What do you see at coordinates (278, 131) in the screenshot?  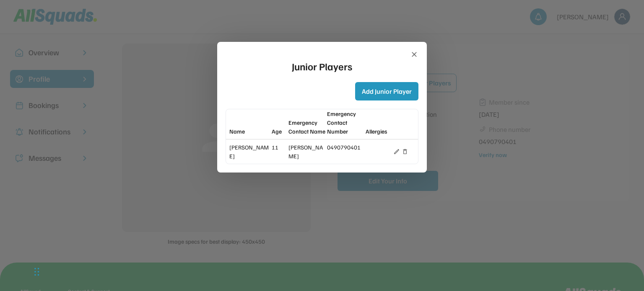 I see `div: Age` at bounding box center [278, 131].